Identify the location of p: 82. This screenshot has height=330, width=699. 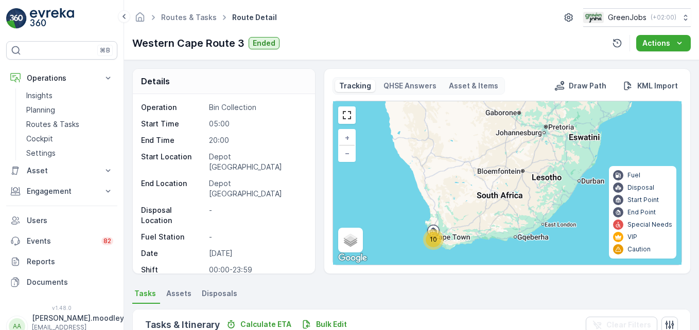
(107, 241).